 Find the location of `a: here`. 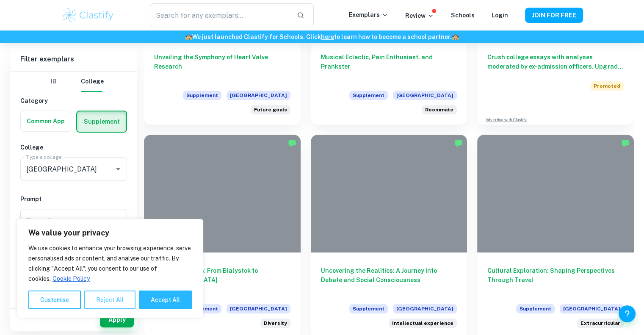

a: here is located at coordinates (327, 37).